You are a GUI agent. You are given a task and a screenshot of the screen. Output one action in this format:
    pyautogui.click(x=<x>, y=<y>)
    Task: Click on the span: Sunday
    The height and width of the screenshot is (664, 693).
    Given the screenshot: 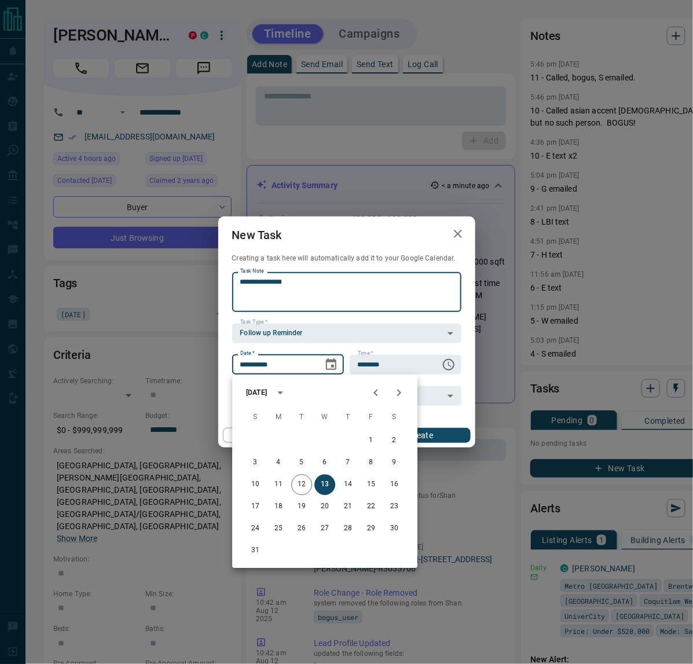 What is the action you would take?
    pyautogui.click(x=255, y=418)
    